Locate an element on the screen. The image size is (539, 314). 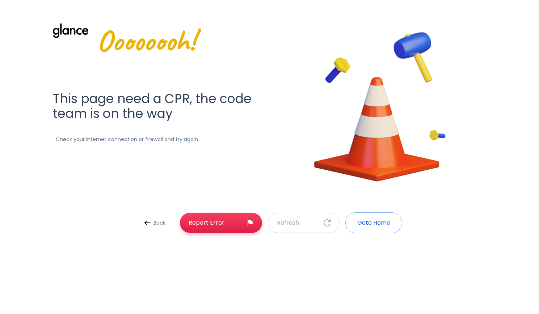
p: Refresh is located at coordinates (288, 223).